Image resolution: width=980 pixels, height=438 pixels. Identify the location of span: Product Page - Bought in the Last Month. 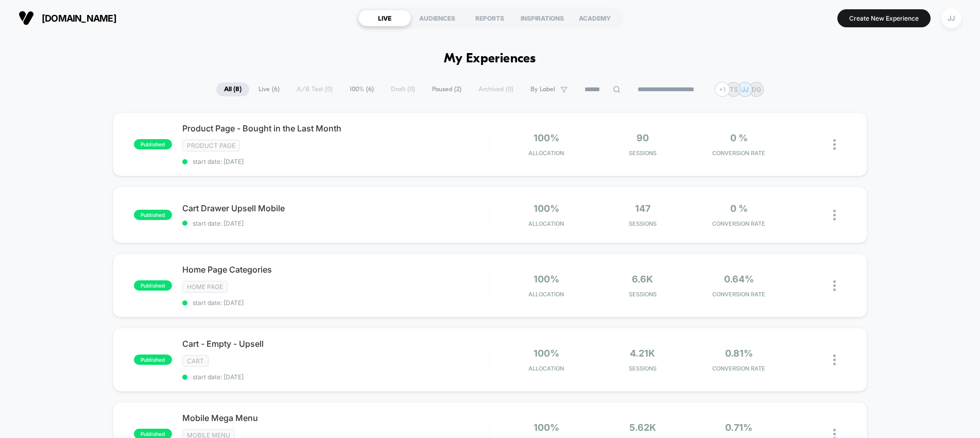
(336, 128).